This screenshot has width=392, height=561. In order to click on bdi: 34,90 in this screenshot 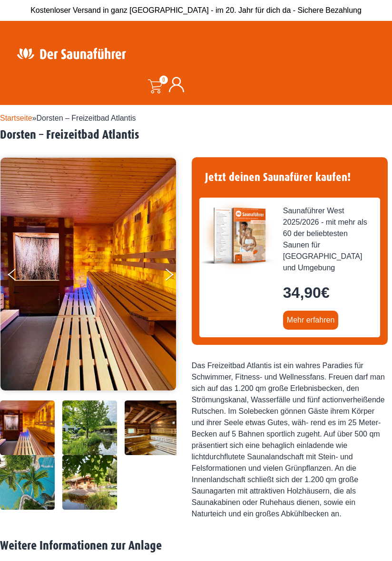, I will do `click(306, 293)`.